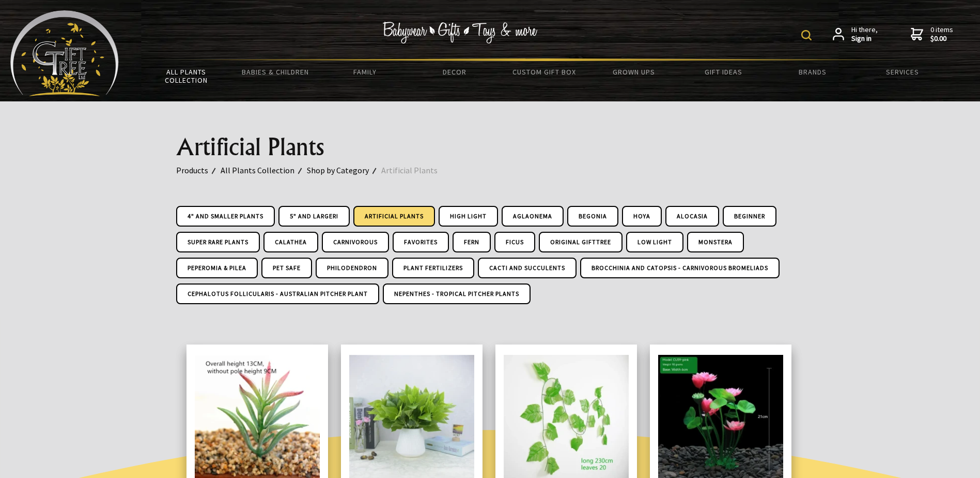 The height and width of the screenshot is (478, 980). What do you see at coordinates (633, 72) in the screenshot?
I see `a: Grown Ups` at bounding box center [633, 72].